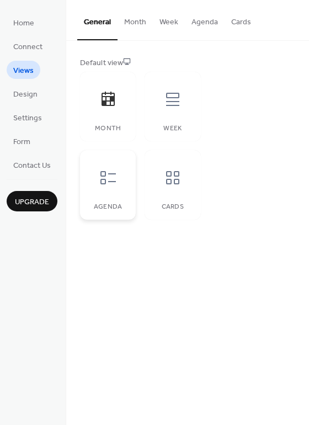 This screenshot has width=309, height=425. Describe the element at coordinates (32, 201) in the screenshot. I see `button: Upgrade` at that location.